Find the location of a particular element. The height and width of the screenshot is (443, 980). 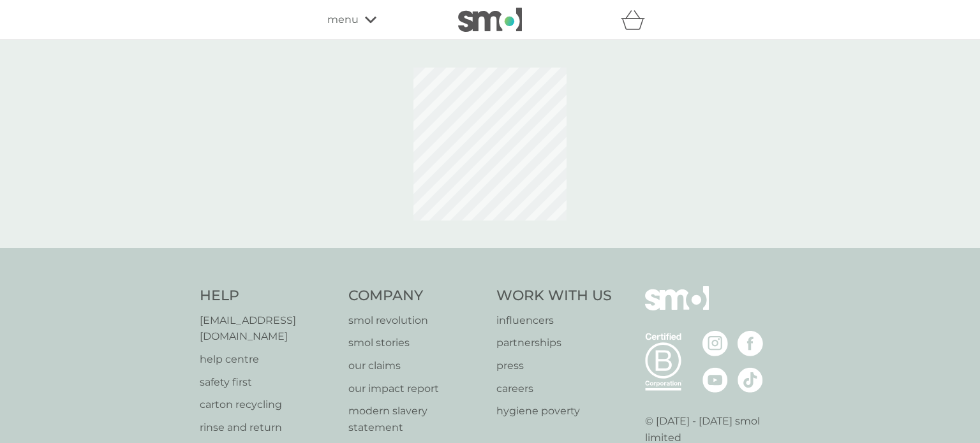

a: press is located at coordinates (554, 366).